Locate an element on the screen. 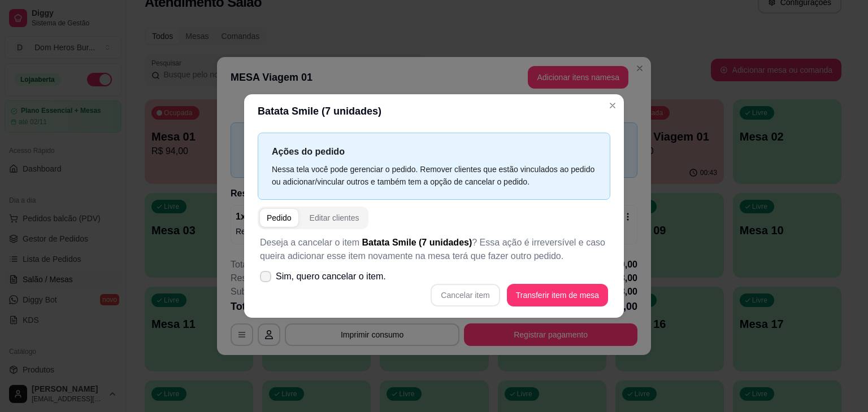 The image size is (868, 412). p: Ações do pedido is located at coordinates (434, 151).